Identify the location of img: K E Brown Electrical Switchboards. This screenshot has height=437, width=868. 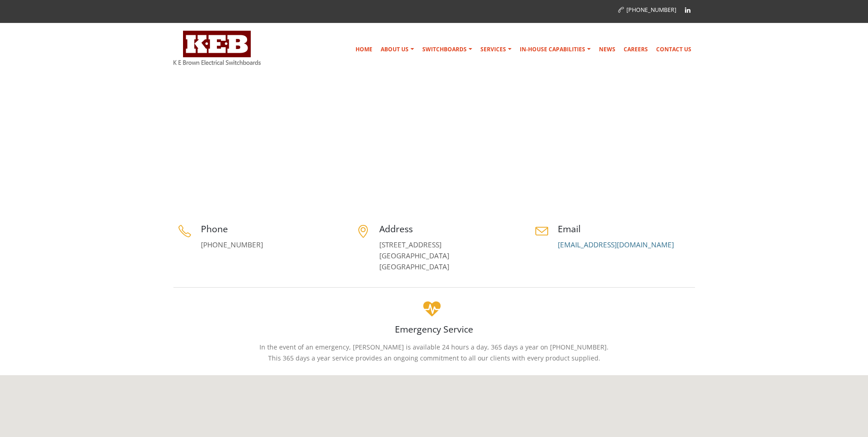
(217, 48).